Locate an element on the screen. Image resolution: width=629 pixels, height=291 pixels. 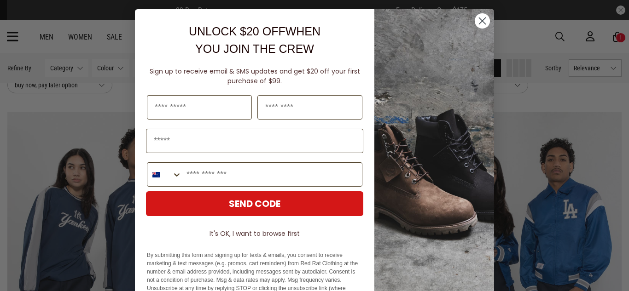
input: First Name is located at coordinates (199, 107).